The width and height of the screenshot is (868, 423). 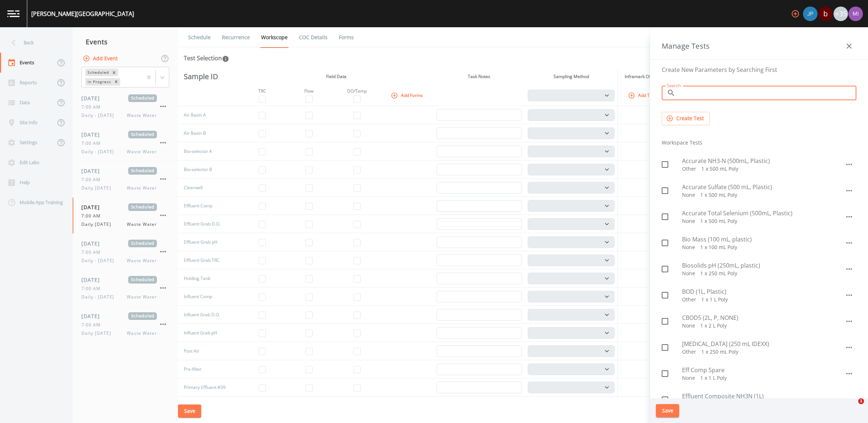 I want to click on div: Effluent Composite NH3N (1L)None 1 x 1 L Poly, so click(x=759, y=400).